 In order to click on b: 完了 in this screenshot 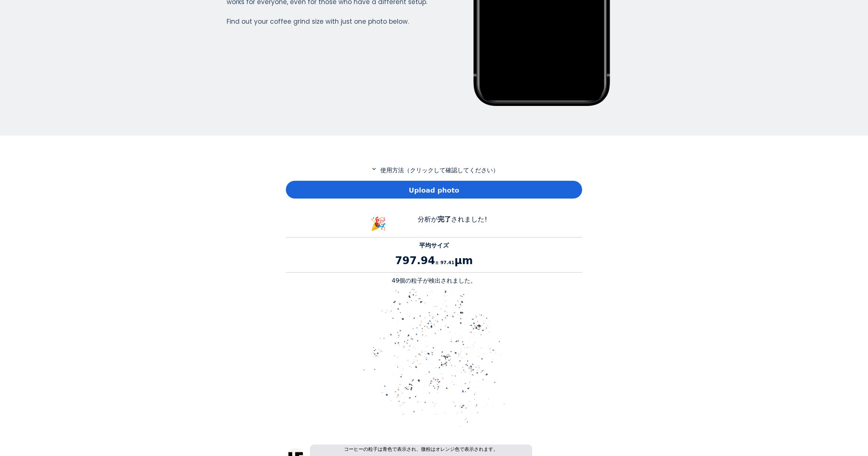, I will do `click(444, 219)`.